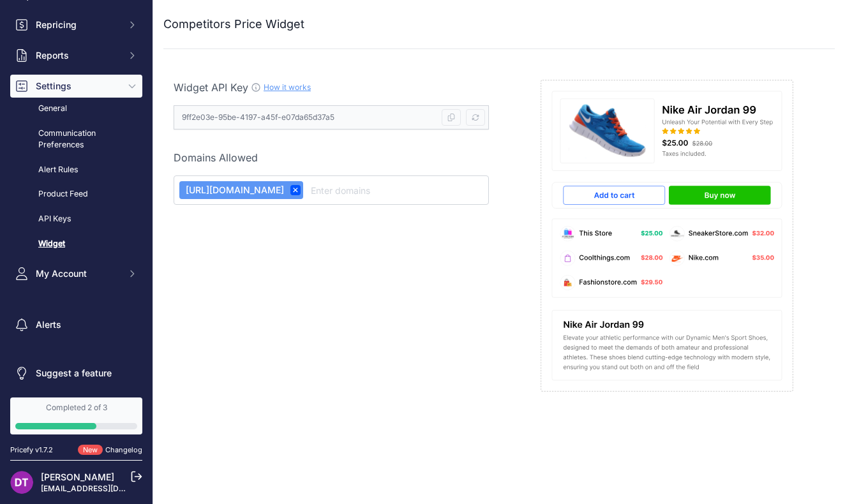 The height and width of the screenshot is (504, 845). Describe the element at coordinates (31, 449) in the screenshot. I see `div: Pricefy v1.7.2` at that location.